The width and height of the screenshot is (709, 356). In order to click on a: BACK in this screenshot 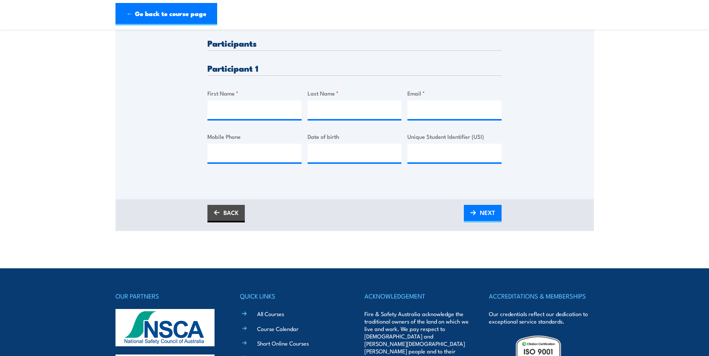, I will do `click(226, 214)`.